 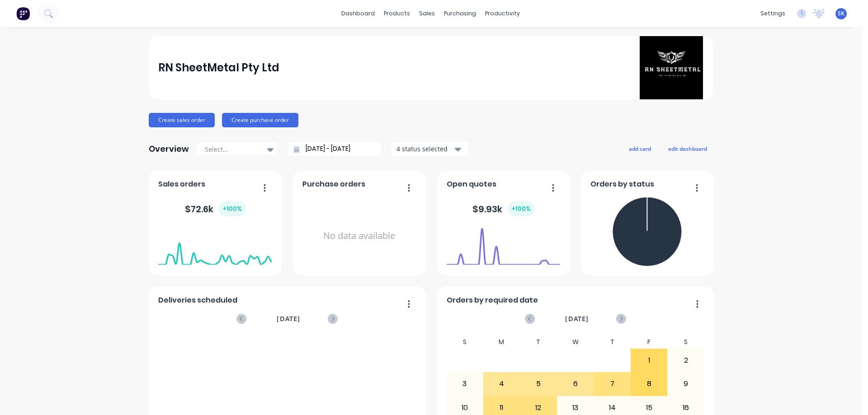 I want to click on span: SK, so click(x=841, y=13).